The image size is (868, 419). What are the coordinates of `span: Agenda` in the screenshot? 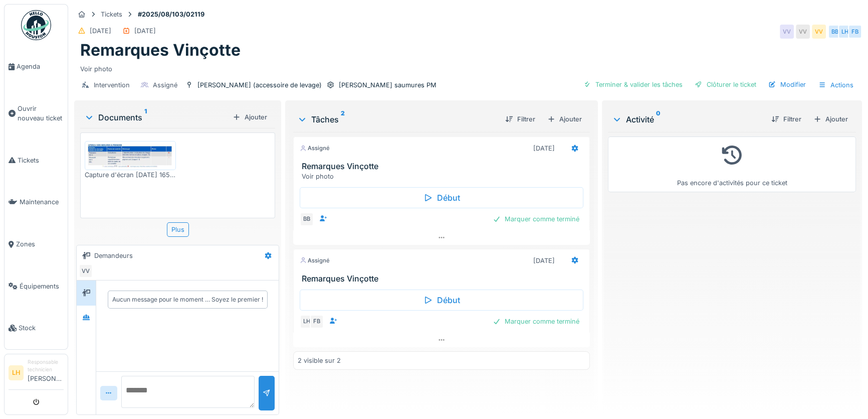 It's located at (40, 66).